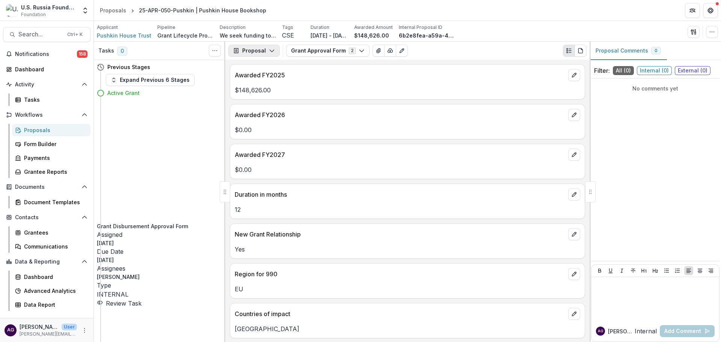  I want to click on button: Search..., so click(47, 35).